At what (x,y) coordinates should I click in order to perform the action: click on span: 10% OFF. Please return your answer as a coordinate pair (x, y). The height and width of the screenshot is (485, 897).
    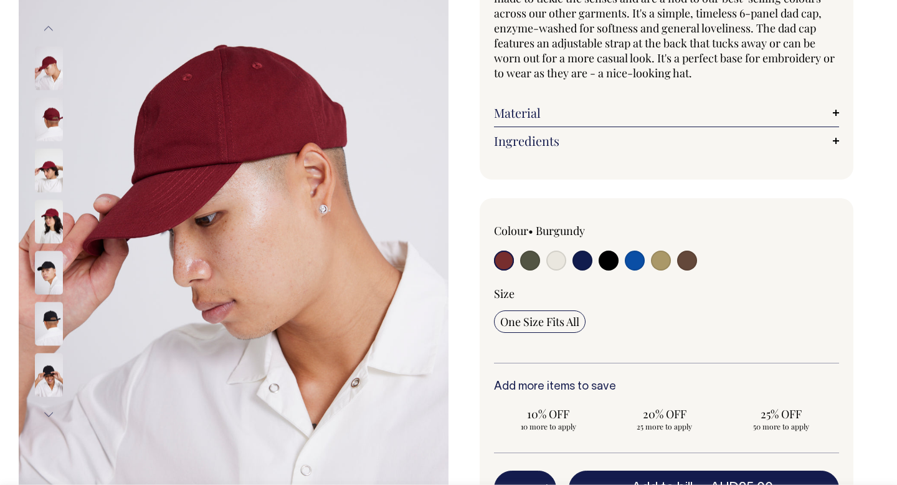
    Looking at the image, I should click on (548, 414).